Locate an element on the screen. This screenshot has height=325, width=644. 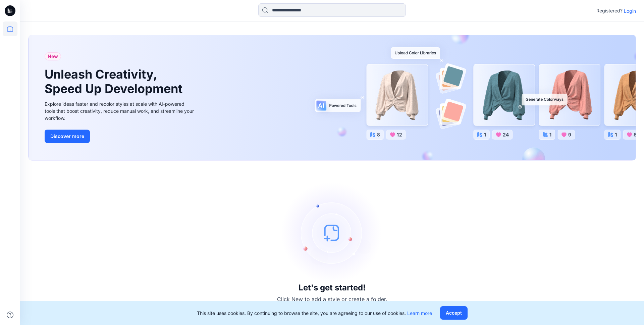
h1: Unleash Creativity, Speed Up Development is located at coordinates (115, 82).